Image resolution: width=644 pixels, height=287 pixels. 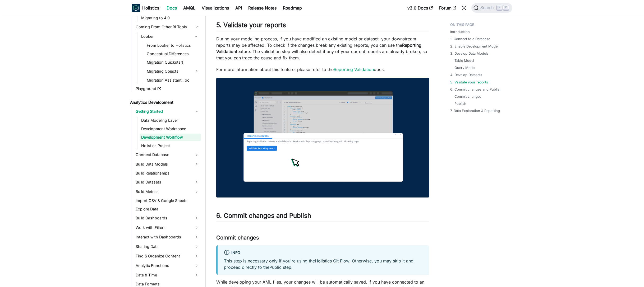 I want to click on a: 3. Develop Data Models, so click(x=469, y=53).